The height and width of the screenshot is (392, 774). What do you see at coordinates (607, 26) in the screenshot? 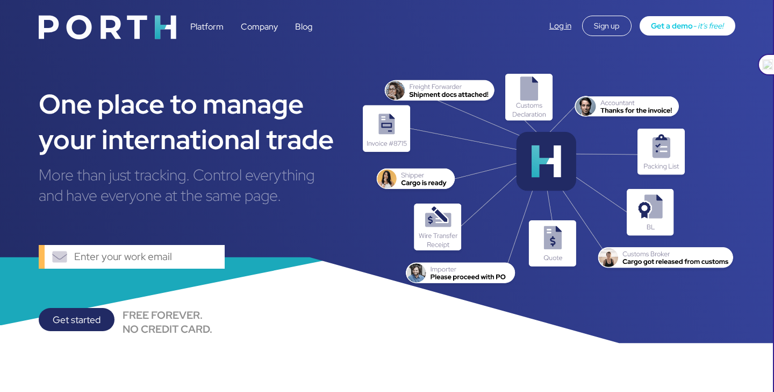
I see `div: Sign up` at bounding box center [607, 26].